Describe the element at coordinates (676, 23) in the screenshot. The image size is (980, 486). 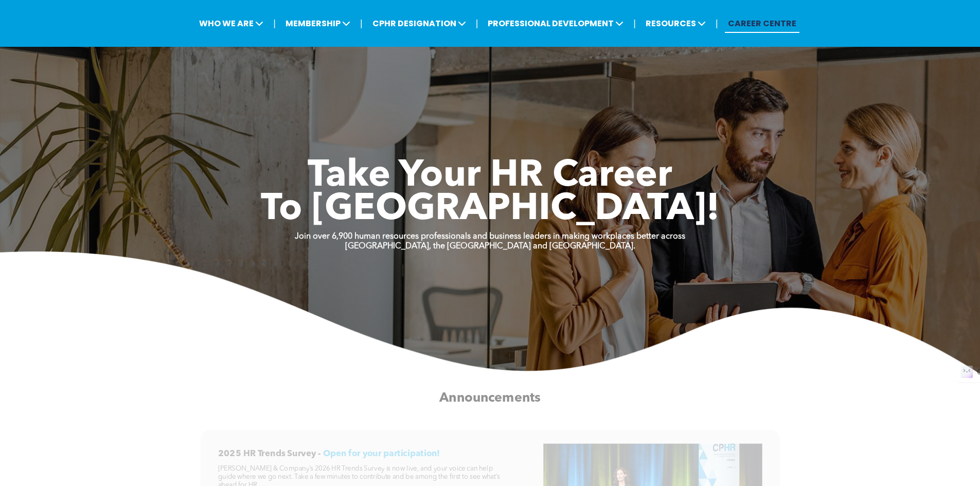
I see `span: RESOURCES` at that location.